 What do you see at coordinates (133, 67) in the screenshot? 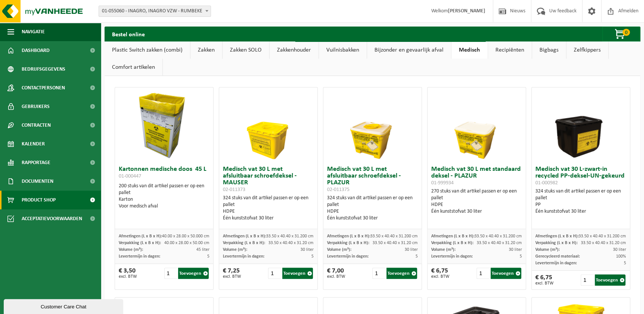
I see `a: Comfort artikelen` at bounding box center [133, 67].